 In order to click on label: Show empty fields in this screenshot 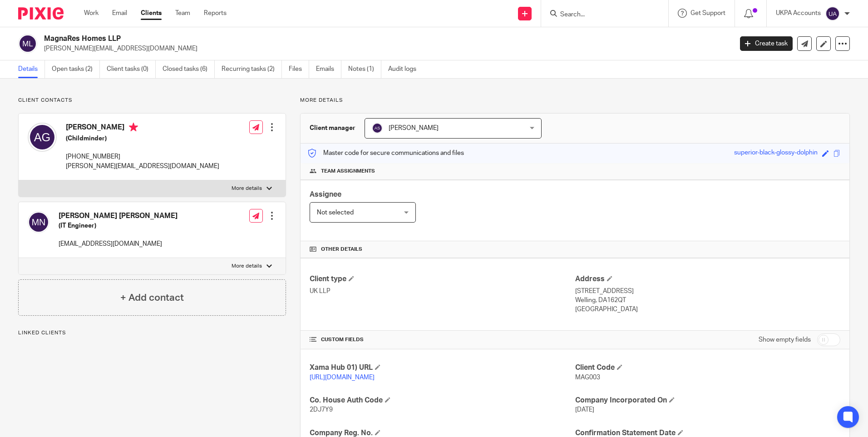, I will do `click(784, 340)`.